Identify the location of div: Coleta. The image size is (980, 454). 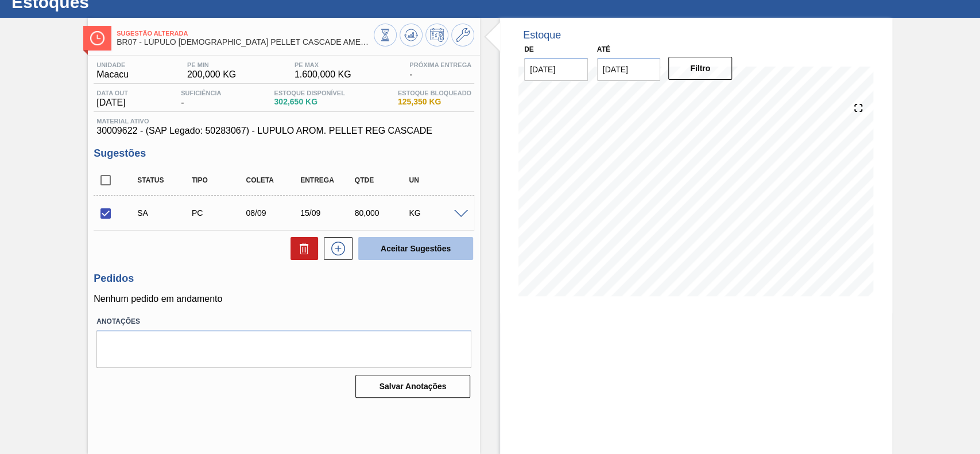
(273, 180).